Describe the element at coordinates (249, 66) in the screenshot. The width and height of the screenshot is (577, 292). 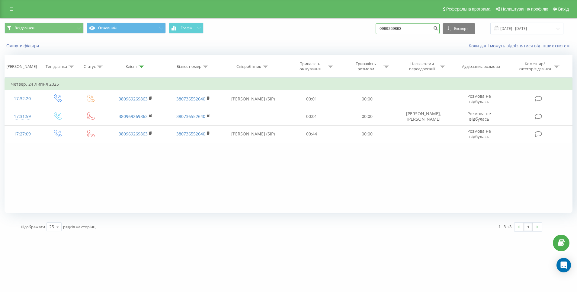
I see `div: Співробітник` at that location.